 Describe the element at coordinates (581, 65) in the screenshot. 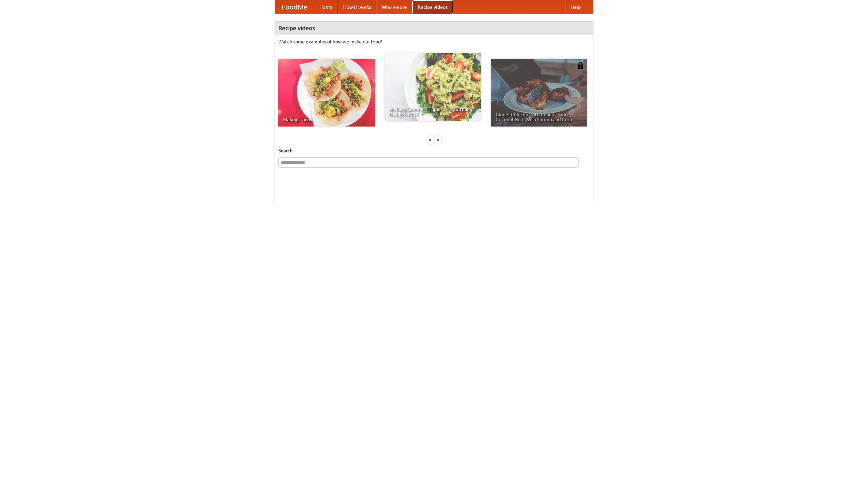

I see `img: 483408.png` at that location.